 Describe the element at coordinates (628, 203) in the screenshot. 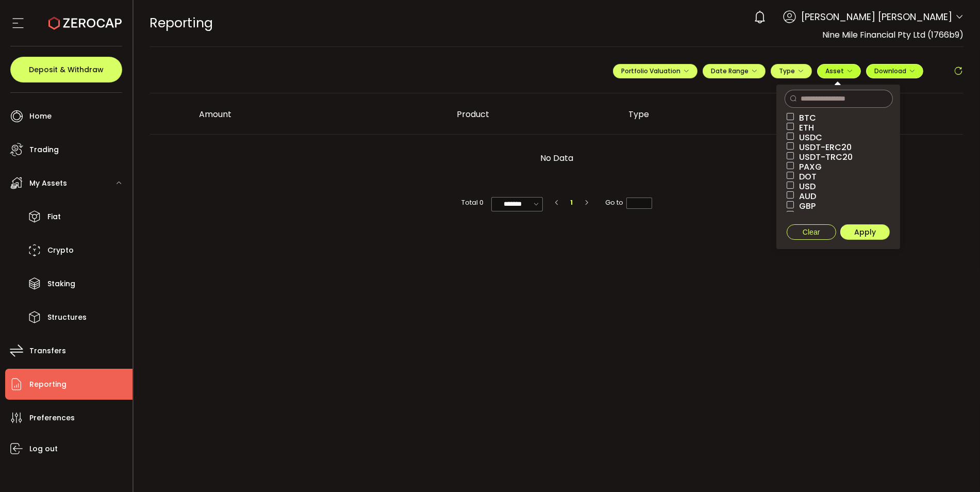

I see `span: Go to` at that location.